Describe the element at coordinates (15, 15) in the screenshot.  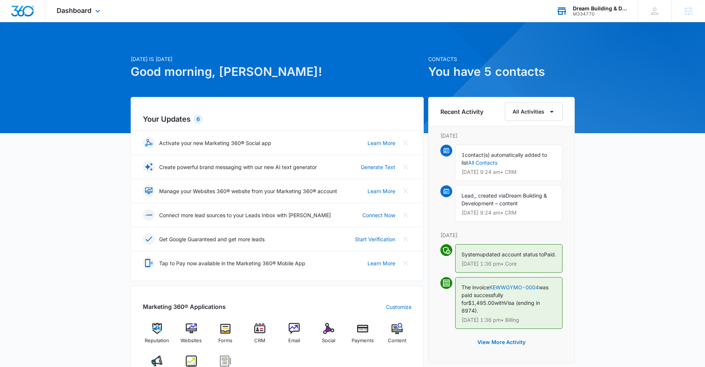
I see `img: logo_orange.svg` at that location.